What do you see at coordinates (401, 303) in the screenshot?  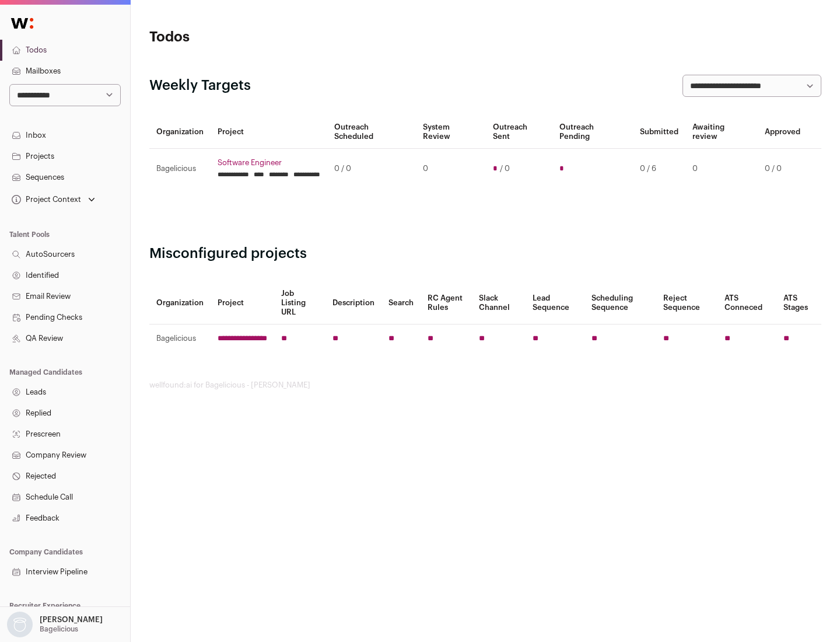 I see `th: Search` at bounding box center [401, 303].